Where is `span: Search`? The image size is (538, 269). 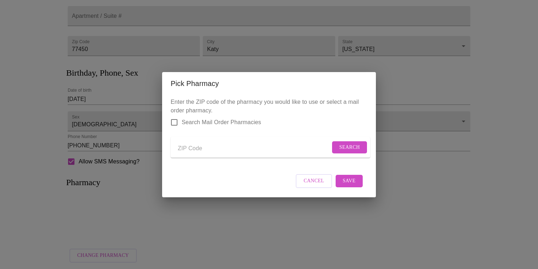
span: Search is located at coordinates (350, 147).